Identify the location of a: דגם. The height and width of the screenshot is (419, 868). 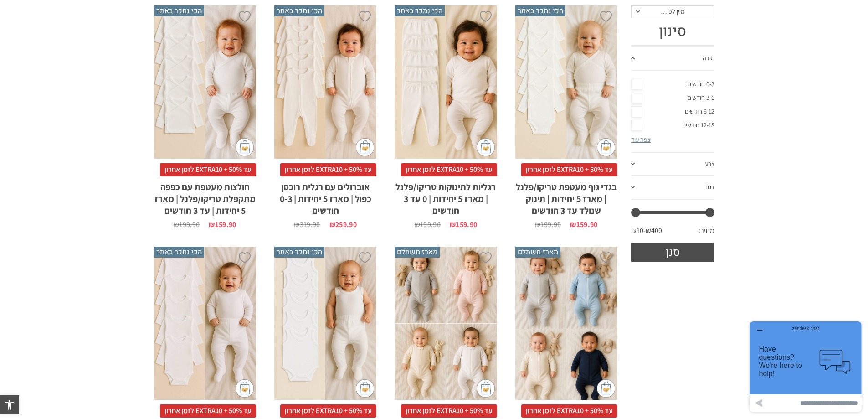
(673, 188).